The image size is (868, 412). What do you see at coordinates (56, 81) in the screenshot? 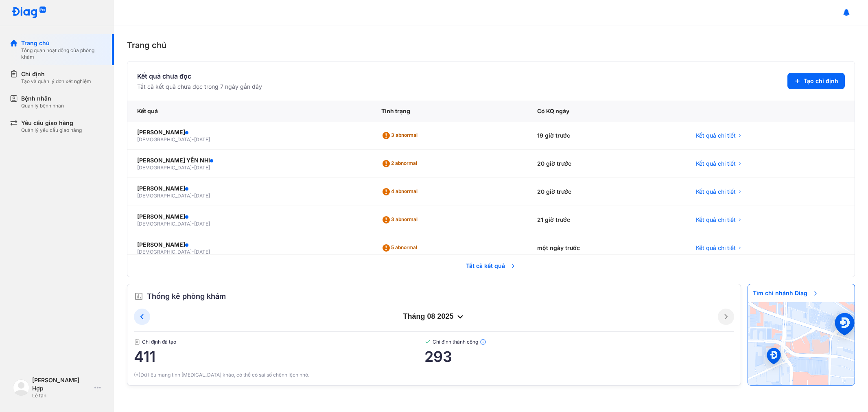
I see `div: Tạo và quản lý đơn xét nghiệm` at bounding box center [56, 81].